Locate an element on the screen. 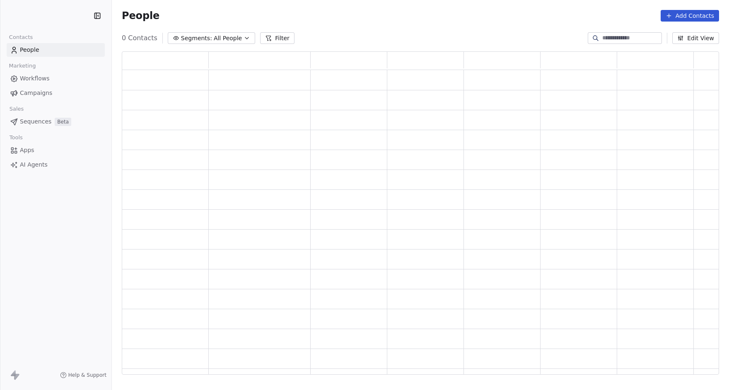  a: People is located at coordinates (56, 50).